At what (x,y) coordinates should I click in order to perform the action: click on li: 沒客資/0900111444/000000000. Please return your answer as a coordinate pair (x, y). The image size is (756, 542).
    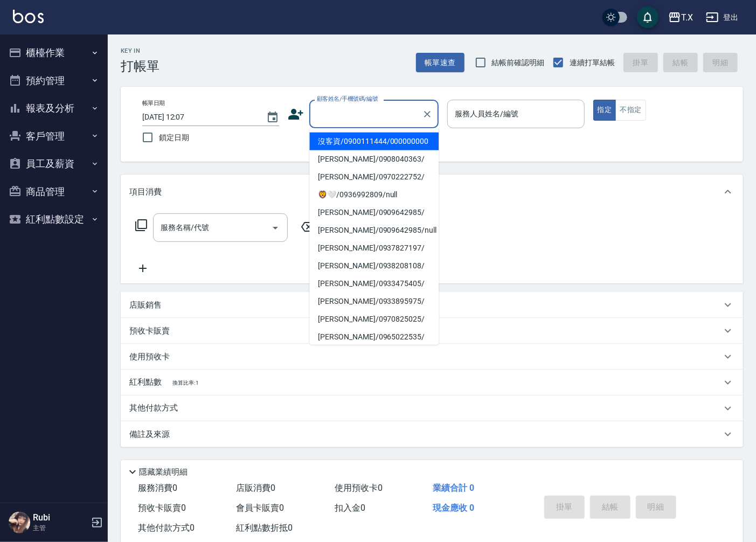
    Looking at the image, I should click on (374, 141).